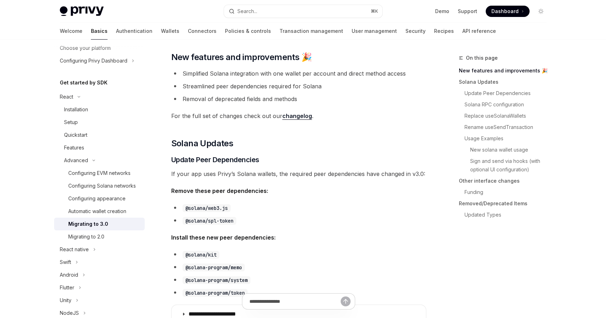 The image size is (606, 318). I want to click on div: Automatic wallet creation, so click(97, 211).